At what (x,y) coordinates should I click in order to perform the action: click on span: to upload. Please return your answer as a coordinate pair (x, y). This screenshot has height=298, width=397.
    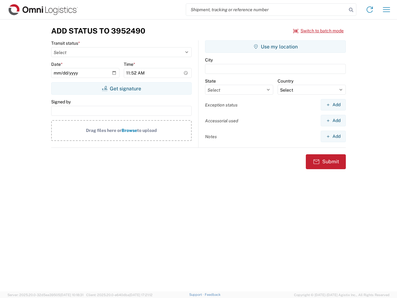
    Looking at the image, I should click on (147, 130).